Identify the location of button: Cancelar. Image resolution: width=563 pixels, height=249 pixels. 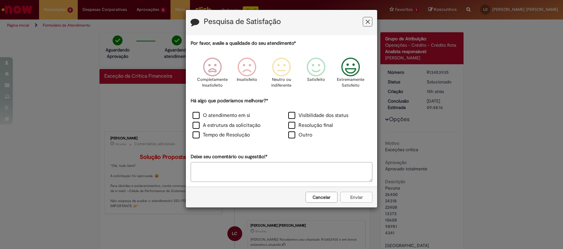
(321, 197).